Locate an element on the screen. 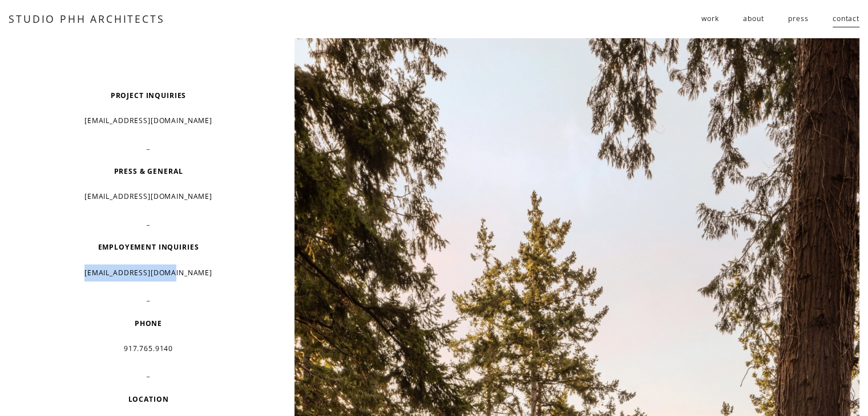  a: STUDIO PHH ARCHITECTS is located at coordinates (86, 19).